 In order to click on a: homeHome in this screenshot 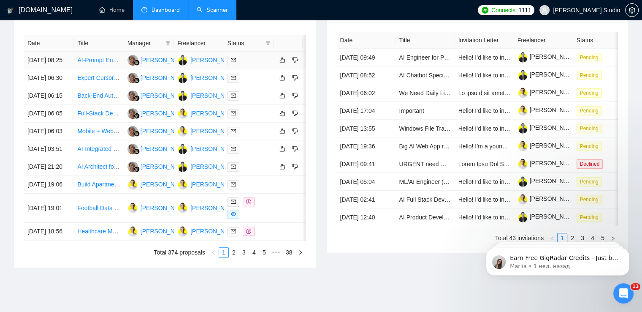, I will do `click(112, 10)`.